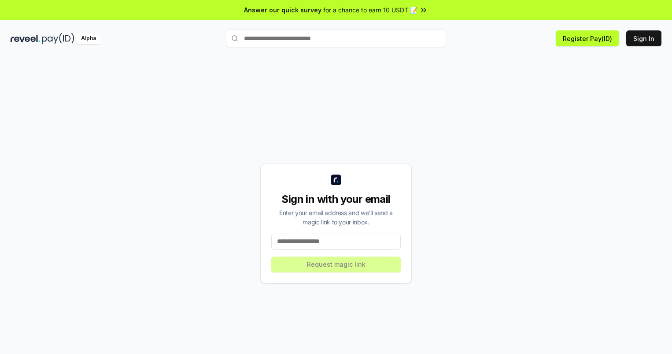 The image size is (672, 354). What do you see at coordinates (58, 38) in the screenshot?
I see `img: pay_id` at bounding box center [58, 38].